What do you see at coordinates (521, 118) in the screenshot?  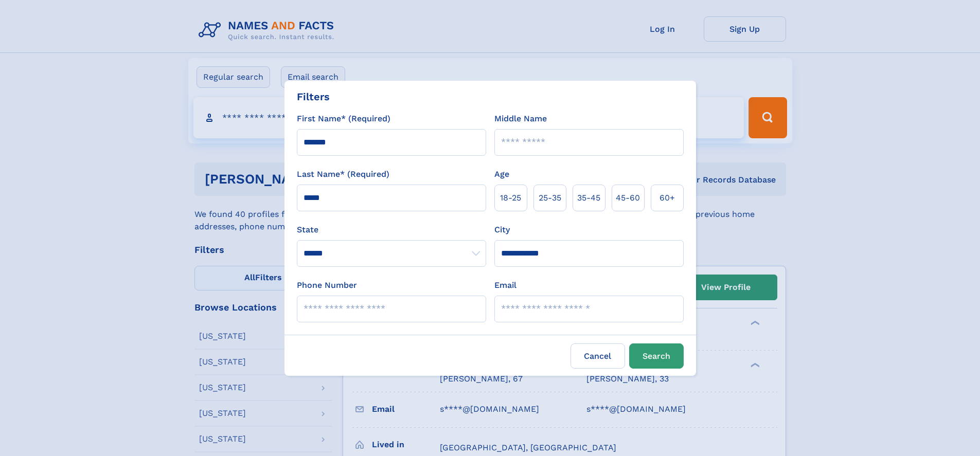 I see `label: Middle Name` at bounding box center [521, 118].